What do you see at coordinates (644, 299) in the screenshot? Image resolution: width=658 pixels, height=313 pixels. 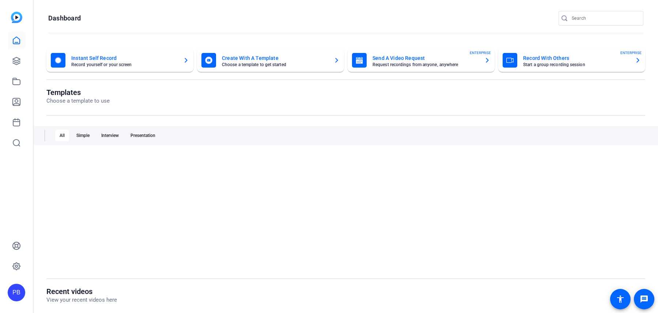 I see `mat-icon: message` at bounding box center [644, 299].